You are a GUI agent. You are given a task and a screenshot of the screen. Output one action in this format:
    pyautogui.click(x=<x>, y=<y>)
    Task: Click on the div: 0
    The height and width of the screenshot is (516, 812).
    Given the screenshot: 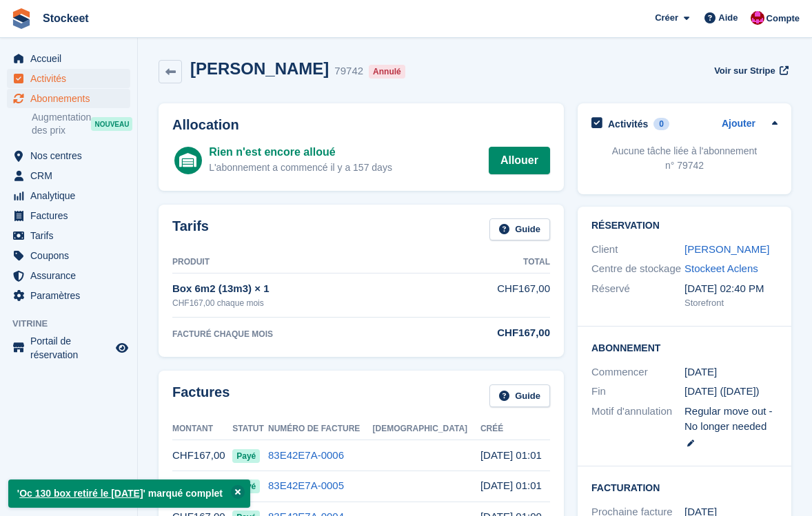 What is the action you would take?
    pyautogui.click(x=662, y=124)
    